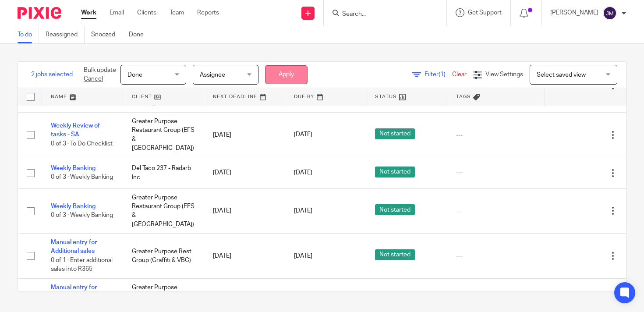 The width and height of the screenshot is (644, 312). Describe the element at coordinates (139, 35) in the screenshot. I see `a: Done` at that location.